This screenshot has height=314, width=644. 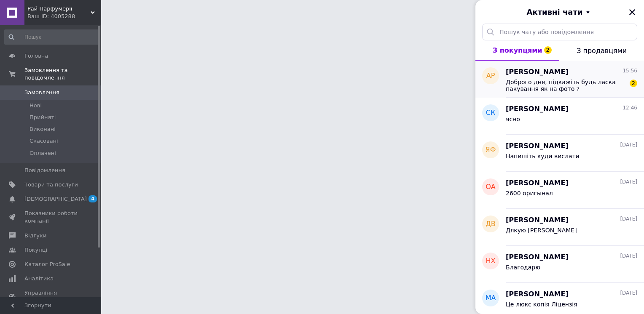 I want to click on button: З продавцями, so click(x=601, y=50).